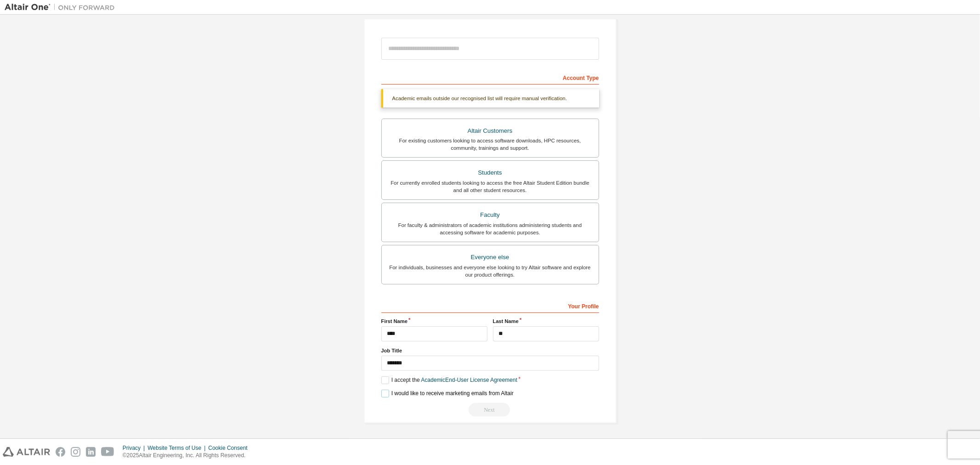 This screenshot has width=980, height=465. What do you see at coordinates (107, 452) in the screenshot?
I see `img: youtube.svg` at bounding box center [107, 452].